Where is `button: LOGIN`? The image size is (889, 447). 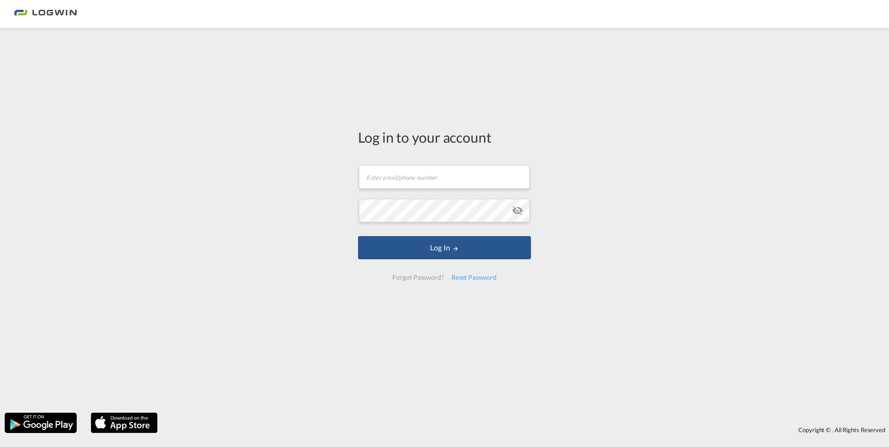
button: LOGIN is located at coordinates (445, 248).